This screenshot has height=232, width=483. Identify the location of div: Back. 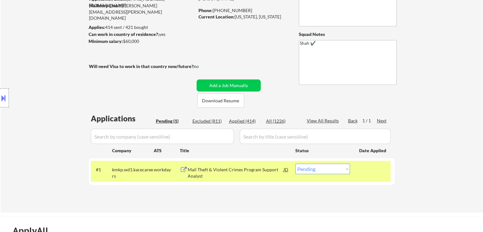
(353, 121).